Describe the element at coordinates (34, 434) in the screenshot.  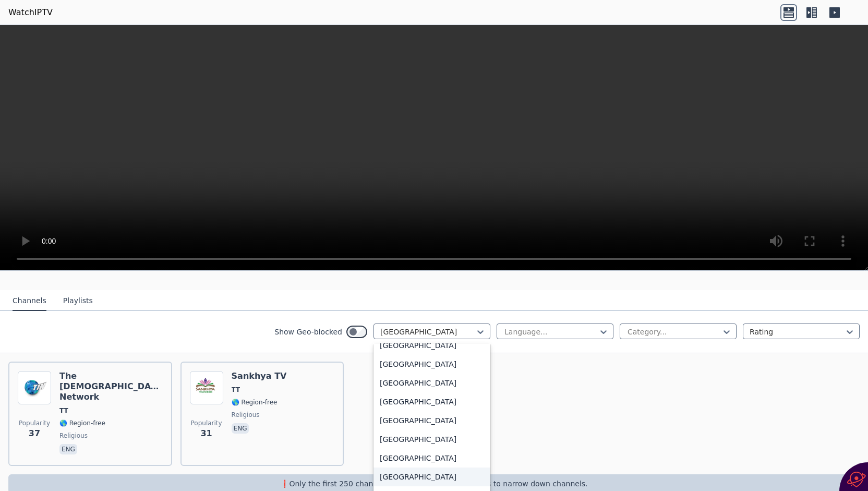
I see `span: 37` at that location.